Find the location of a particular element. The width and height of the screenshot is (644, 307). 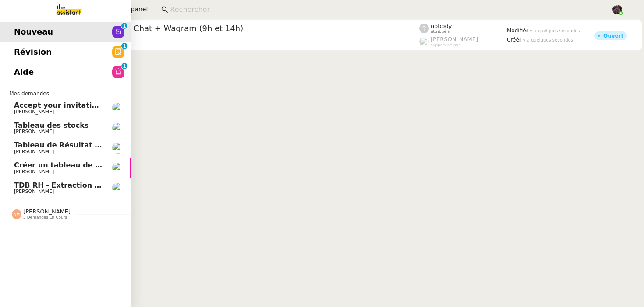

span: Nouveau is located at coordinates (33, 32).